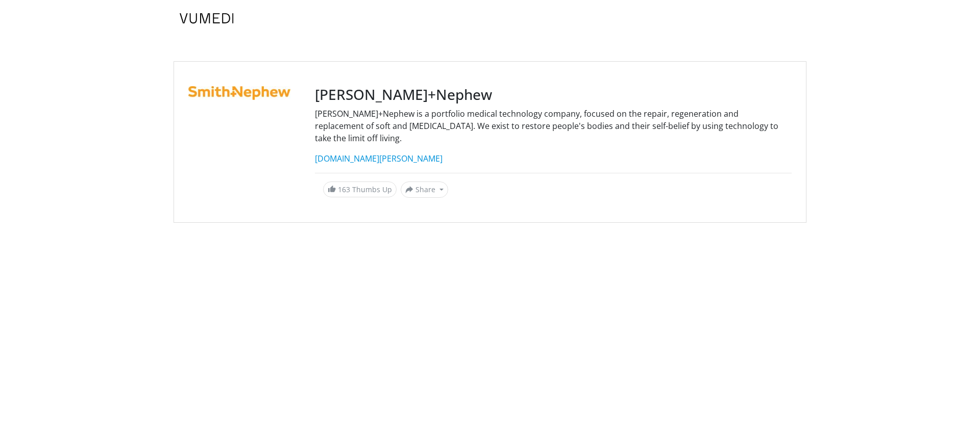 This screenshot has width=980, height=443. I want to click on img: VuMedi Logo, so click(207, 19).